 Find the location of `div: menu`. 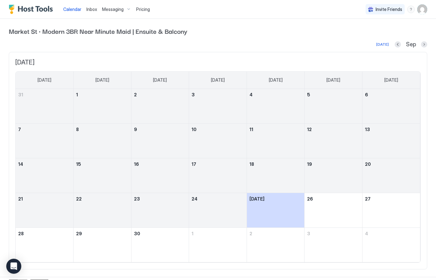

div: menu is located at coordinates (411, 9).